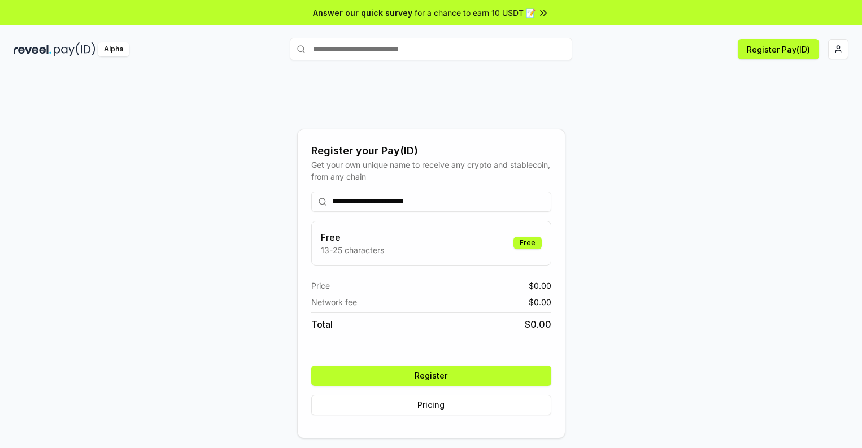 This screenshot has height=448, width=862. Describe the element at coordinates (431, 171) in the screenshot. I see `div: Get your own unique name to receive any crypto and stablecoin, from any chain` at that location.